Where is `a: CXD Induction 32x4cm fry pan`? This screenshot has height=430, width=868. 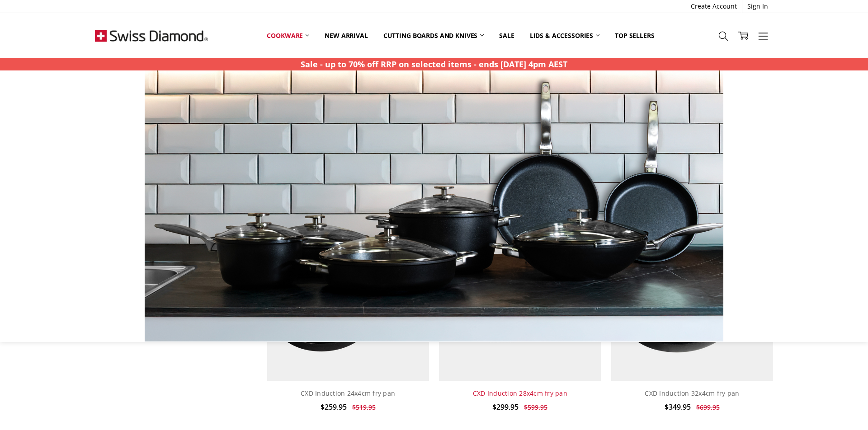
a: CXD Induction 32x4cm fry pan is located at coordinates (692, 393).